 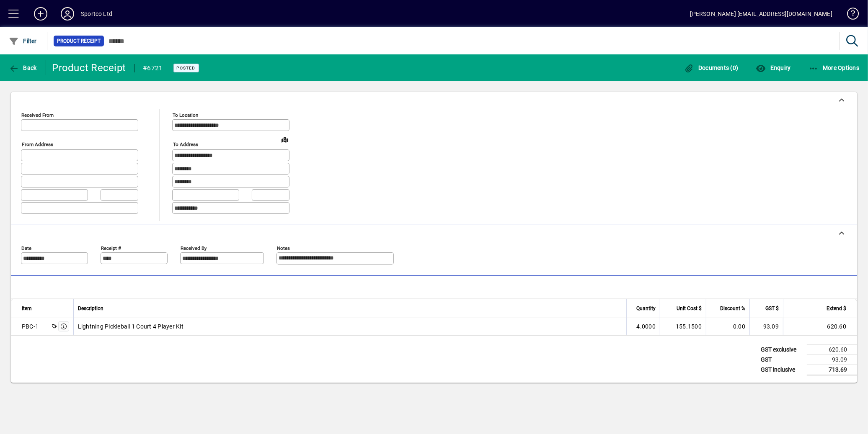 What do you see at coordinates (283, 248) in the screenshot?
I see `mat-label: Notes` at bounding box center [283, 248].